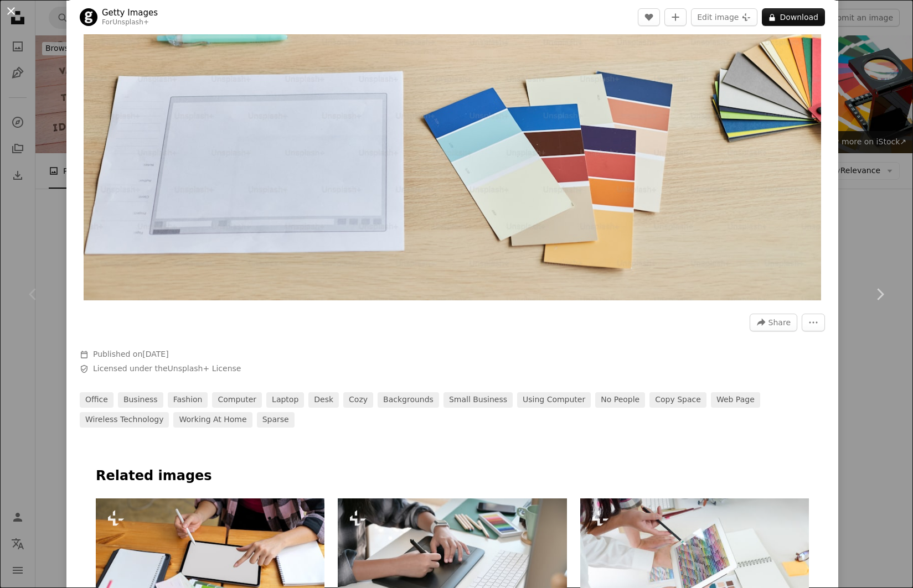 This screenshot has width=913, height=588. What do you see at coordinates (188, 400) in the screenshot?
I see `a: fashion` at bounding box center [188, 400].